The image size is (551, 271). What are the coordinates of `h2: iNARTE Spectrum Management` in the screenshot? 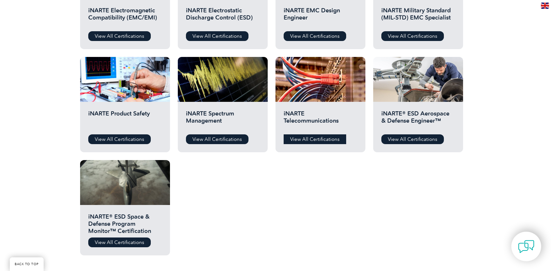 It's located at (223, 120).